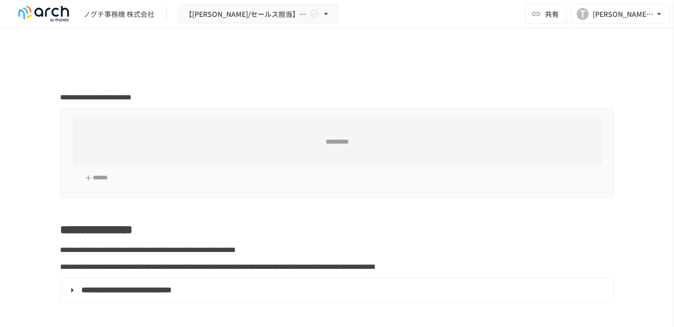 The image size is (674, 327). Describe the element at coordinates (44, 14) in the screenshot. I see `img: logo-default@2x-9cf2c760.svg` at that location.